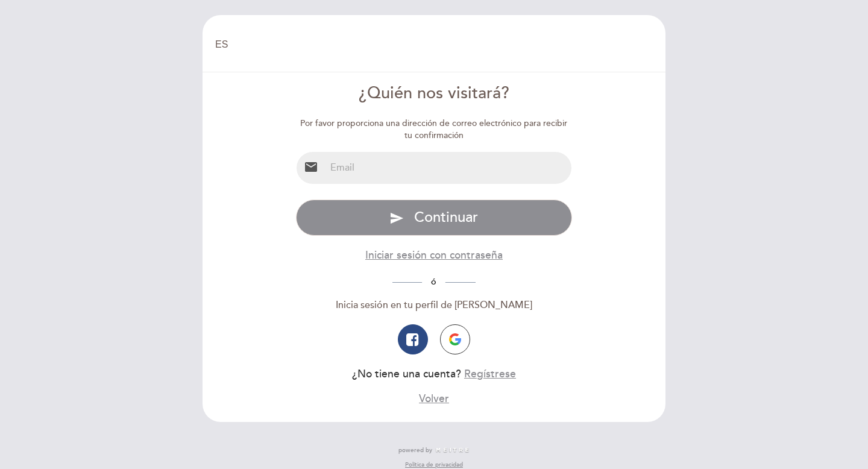 This screenshot has width=868, height=469. I want to click on span: Continuar, so click(446, 217).